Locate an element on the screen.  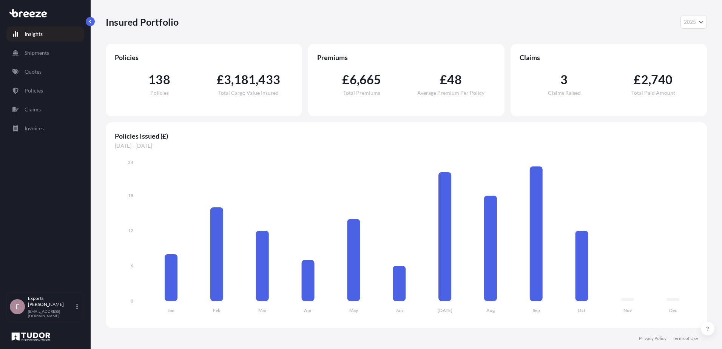
p: Insured Portfolio is located at coordinates (142, 22).